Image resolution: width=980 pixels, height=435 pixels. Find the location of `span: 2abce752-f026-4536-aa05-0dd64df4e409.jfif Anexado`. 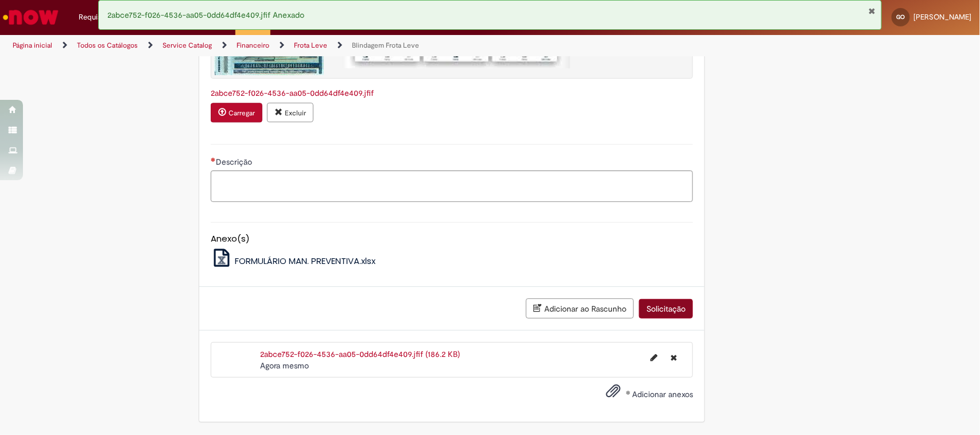

span: 2abce752-f026-4536-aa05-0dd64df4e409.jfif Anexado is located at coordinates (205, 15).